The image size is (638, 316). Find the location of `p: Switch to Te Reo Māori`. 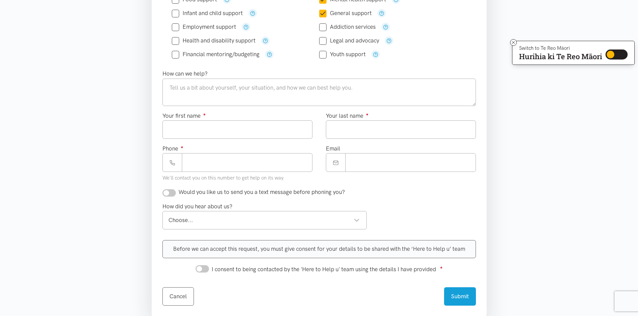

p: Switch to Te Reo Māori is located at coordinates (560, 48).